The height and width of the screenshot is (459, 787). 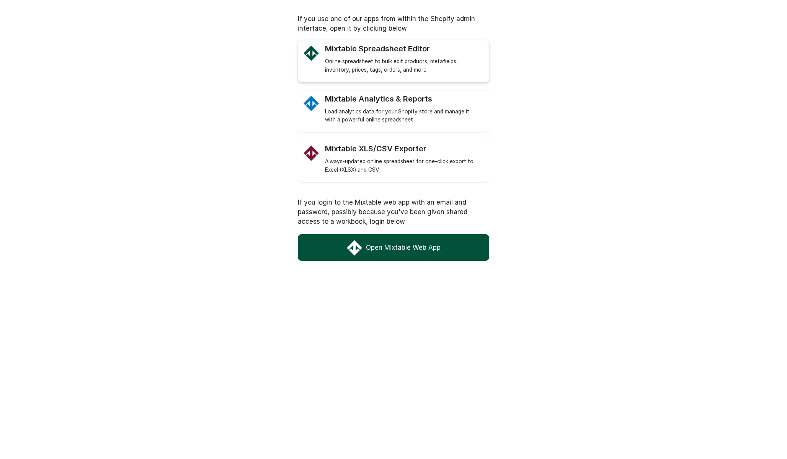 What do you see at coordinates (403, 166) in the screenshot?
I see `div: Always-updated online spreadsheet for one-click export to Excel (XLSX) and CSV` at bounding box center [403, 166].